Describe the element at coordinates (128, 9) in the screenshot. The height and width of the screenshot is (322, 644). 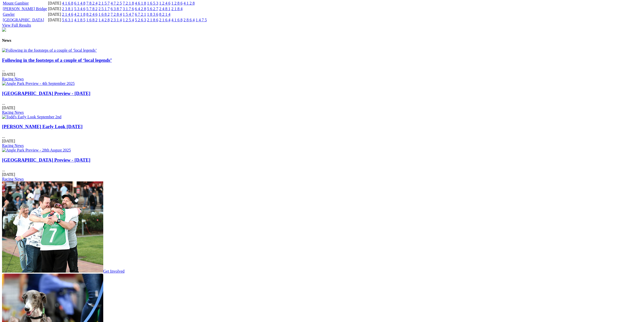
I see `a: 3 1 7 6` at that location.